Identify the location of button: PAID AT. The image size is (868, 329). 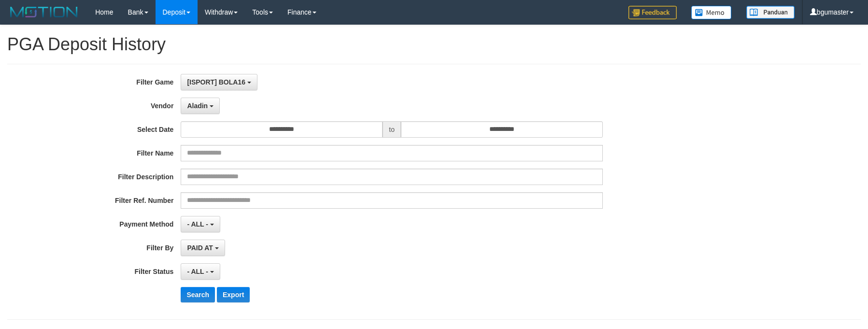
(202, 248).